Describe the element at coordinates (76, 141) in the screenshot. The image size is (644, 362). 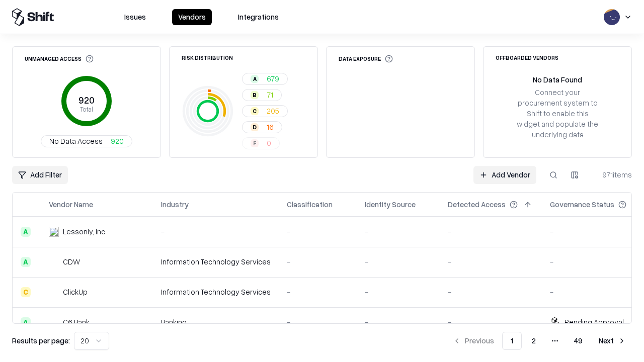
I see `span: No Data Access` at that location.